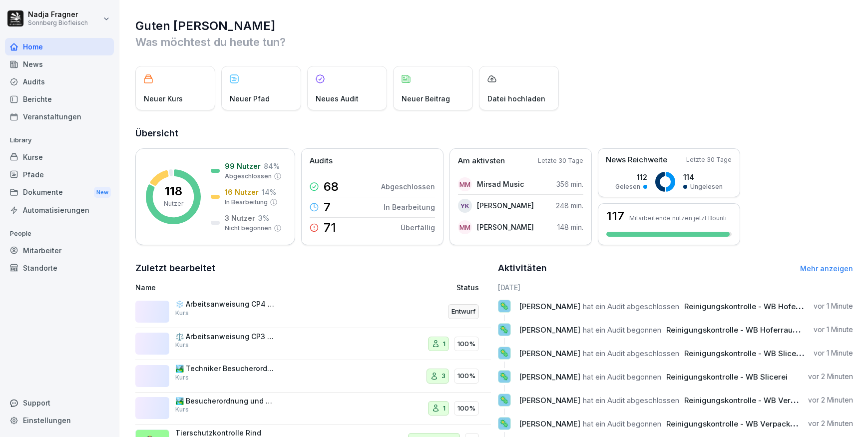  What do you see at coordinates (313, 268) in the screenshot?
I see `h2: Zuletzt bearbeitet` at bounding box center [313, 268].